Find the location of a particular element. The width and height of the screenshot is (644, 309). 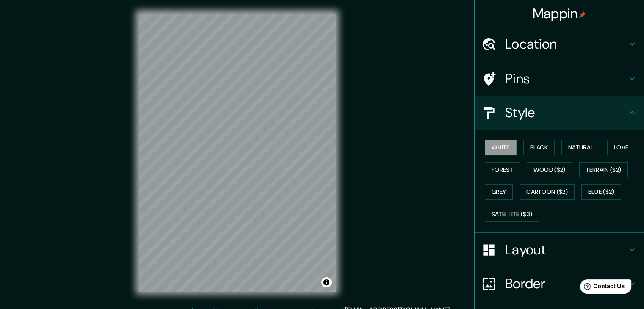

h4: Location is located at coordinates (566, 44).